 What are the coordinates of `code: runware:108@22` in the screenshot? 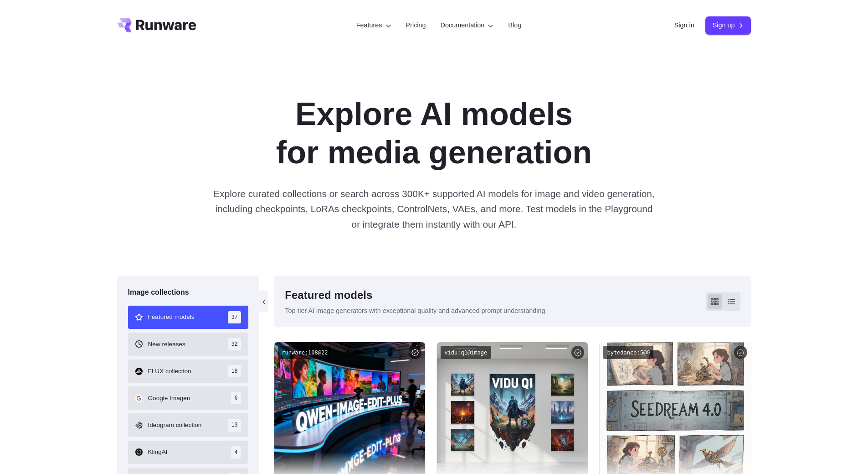 It's located at (304, 352).